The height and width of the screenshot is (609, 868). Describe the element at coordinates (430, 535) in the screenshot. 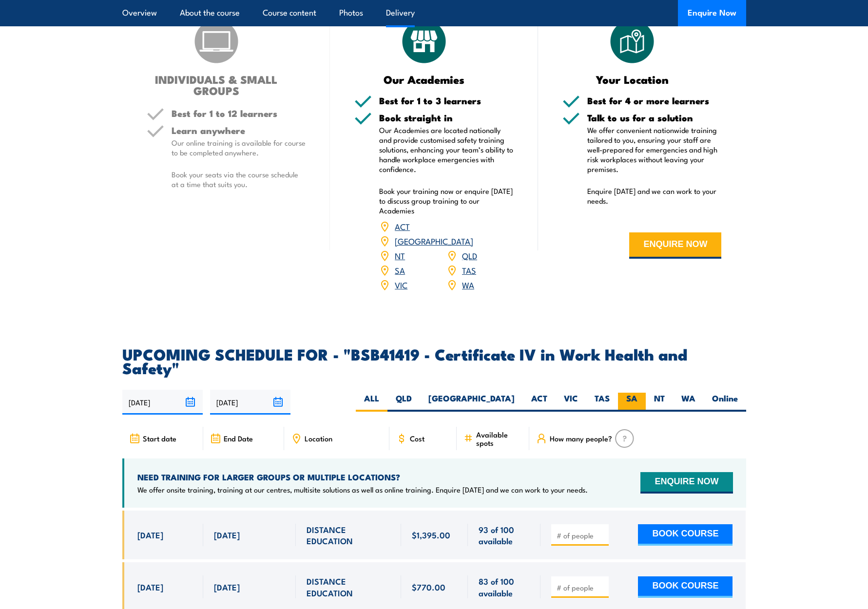

I see `span: $1,395.00` at that location.